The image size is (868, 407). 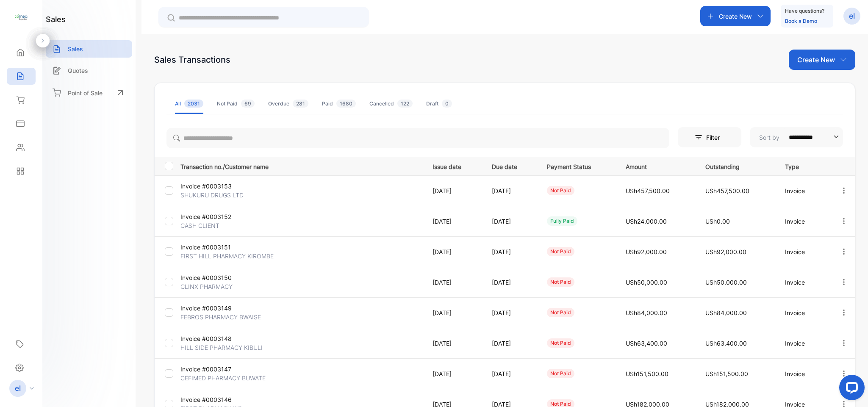 I want to click on button: el, so click(x=852, y=16).